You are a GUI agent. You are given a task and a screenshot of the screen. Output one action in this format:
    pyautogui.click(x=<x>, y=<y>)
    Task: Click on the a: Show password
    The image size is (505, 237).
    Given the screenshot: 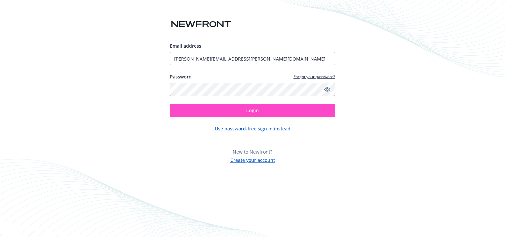 What is the action you would take?
    pyautogui.click(x=327, y=89)
    